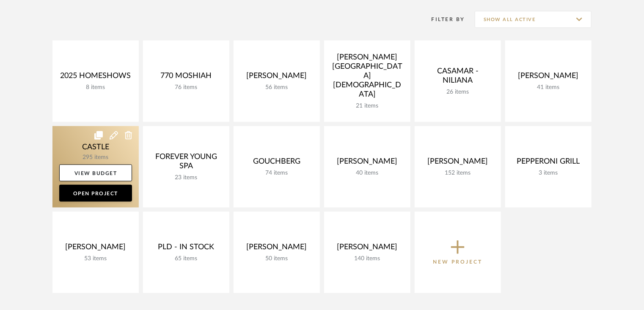 This screenshot has height=310, width=644. I want to click on div: 23 items, so click(186, 178).